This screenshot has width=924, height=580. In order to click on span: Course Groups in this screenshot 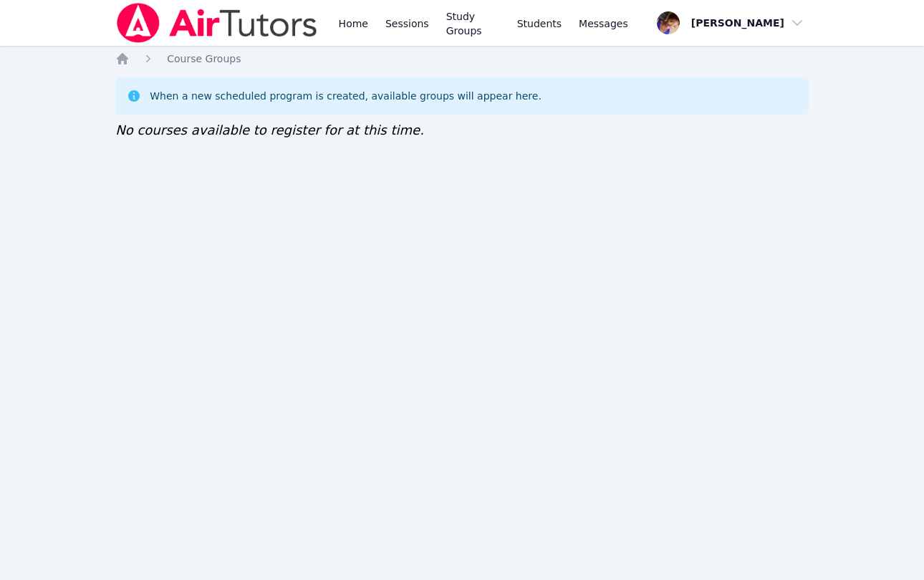, I will do `click(203, 59)`.